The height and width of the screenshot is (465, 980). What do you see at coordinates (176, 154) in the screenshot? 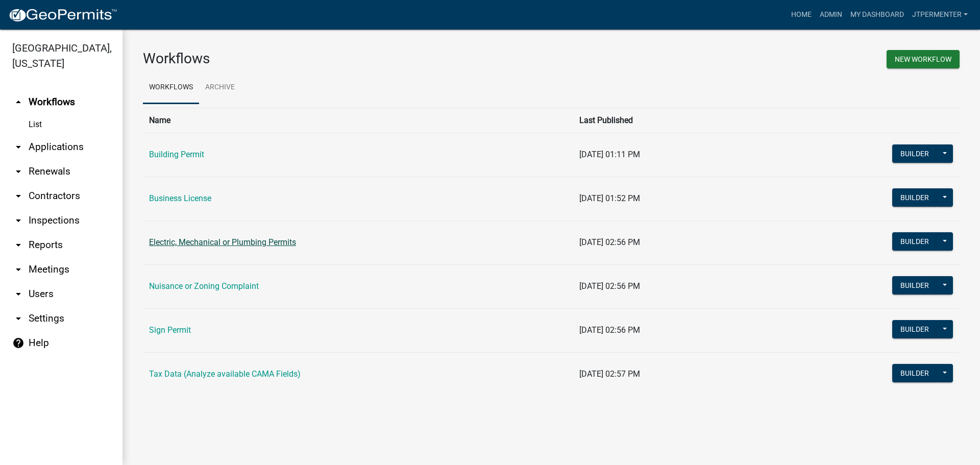
I see `a: Building Permit` at bounding box center [176, 154].